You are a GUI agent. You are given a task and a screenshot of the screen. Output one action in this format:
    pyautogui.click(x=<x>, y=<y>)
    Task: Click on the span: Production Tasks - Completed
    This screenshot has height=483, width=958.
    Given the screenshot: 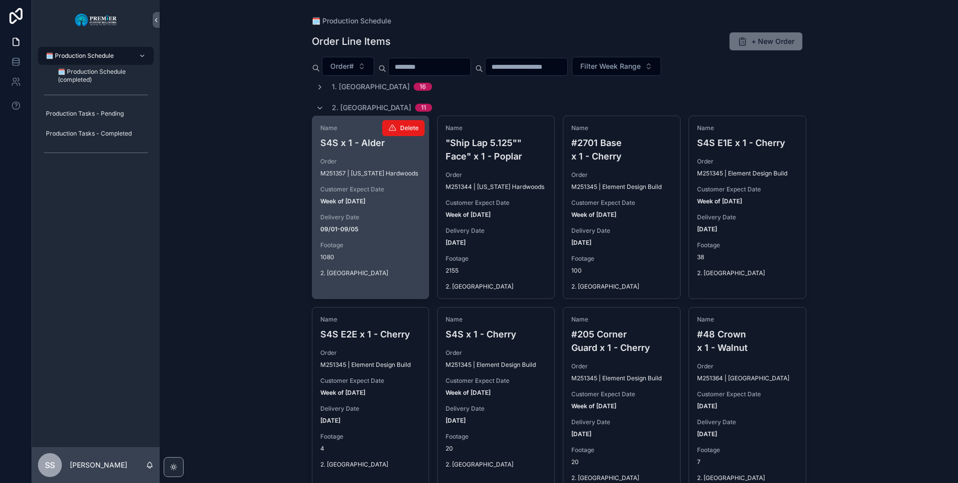 What is the action you would take?
    pyautogui.click(x=89, y=134)
    